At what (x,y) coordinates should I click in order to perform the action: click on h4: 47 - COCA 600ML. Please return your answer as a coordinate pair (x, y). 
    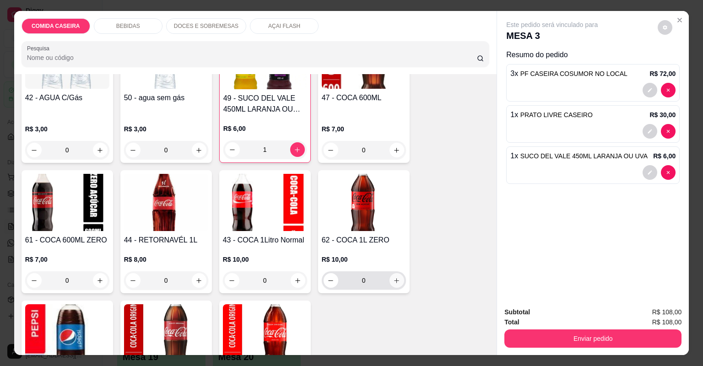
    Looking at the image, I should click on (364, 98).